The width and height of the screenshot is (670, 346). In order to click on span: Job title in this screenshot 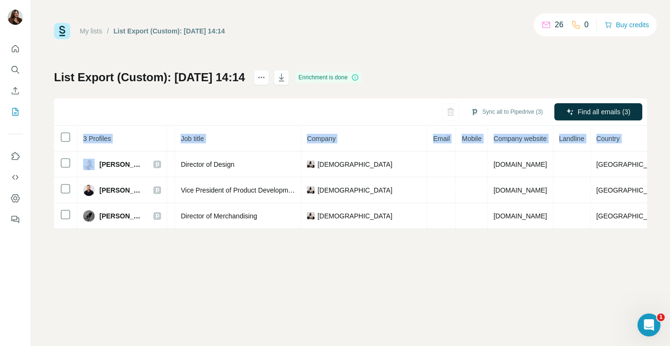, I will do `click(192, 139)`.